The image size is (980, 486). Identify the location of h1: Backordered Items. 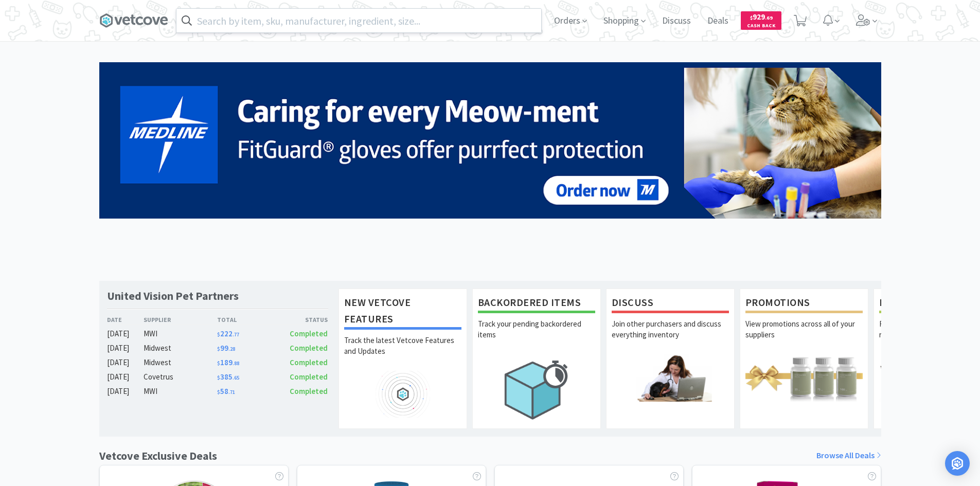
(537, 303).